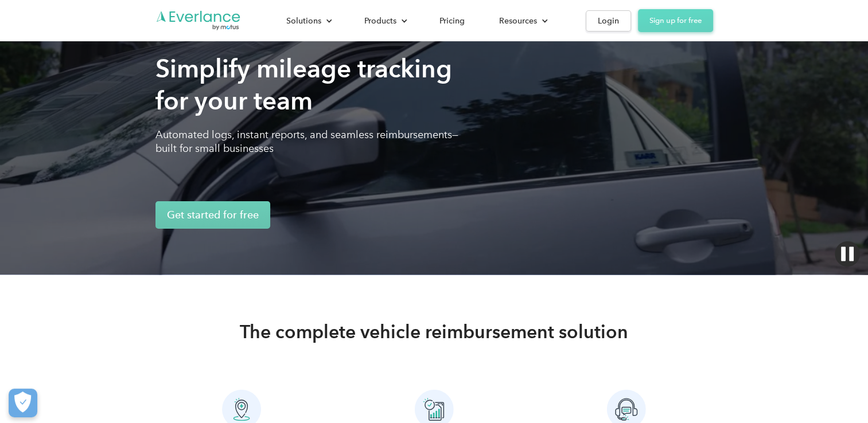 This screenshot has width=868, height=423. What do you see at coordinates (311, 85) in the screenshot?
I see `h1: Simplify mileage tracking for your team` at bounding box center [311, 85].